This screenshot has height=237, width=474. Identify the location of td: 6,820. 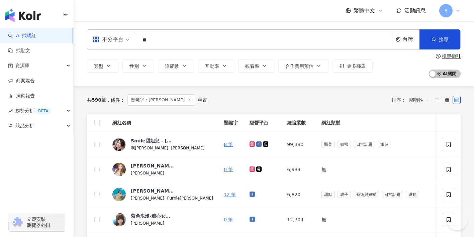
(299, 195).